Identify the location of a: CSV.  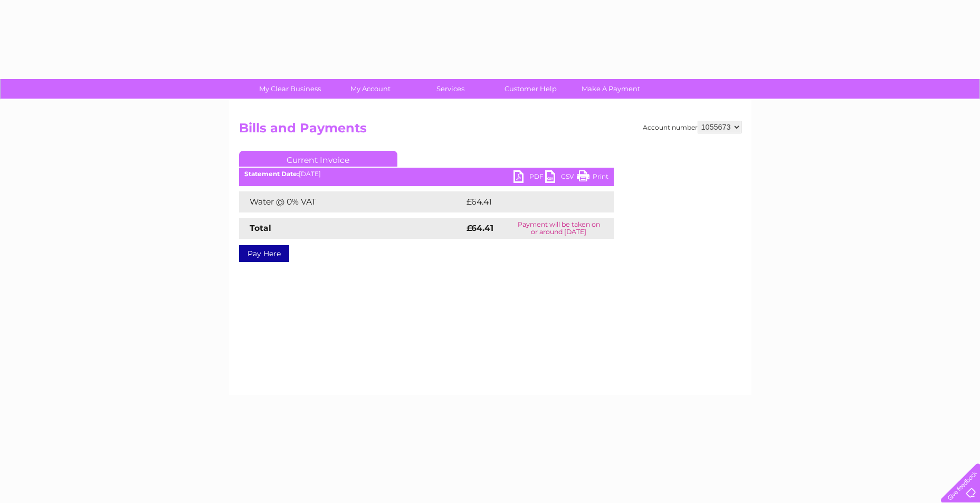
(561, 178).